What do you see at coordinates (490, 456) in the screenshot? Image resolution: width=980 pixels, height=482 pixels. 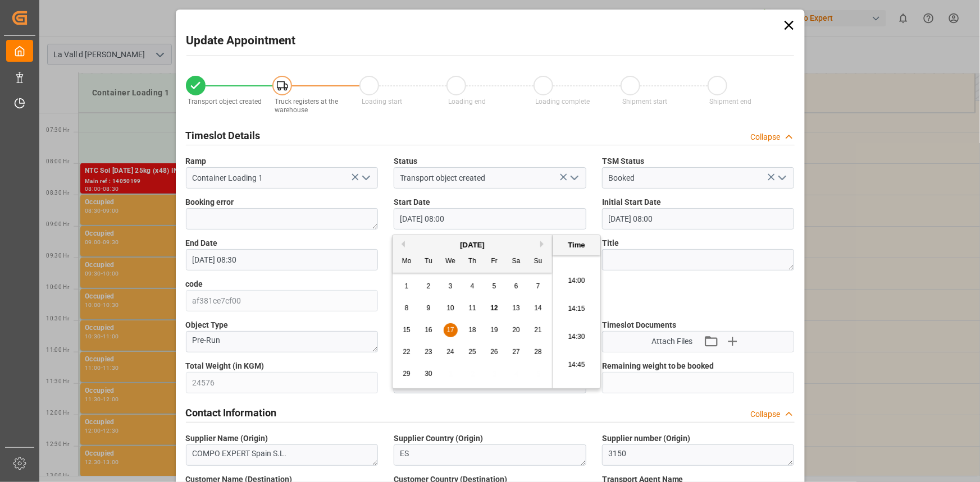 I see `textarea: ES` at bounding box center [490, 456].